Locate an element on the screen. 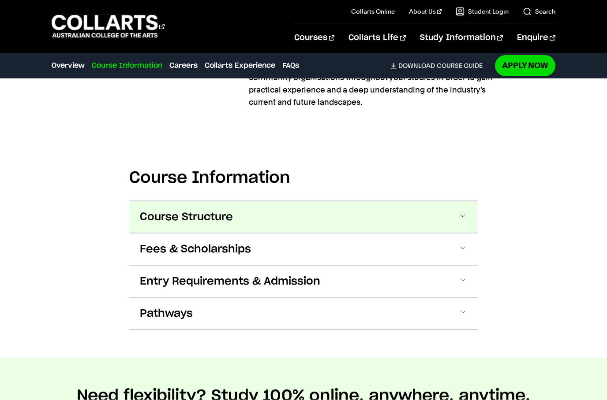 The image size is (607, 400). span: Course Structure is located at coordinates (186, 217).